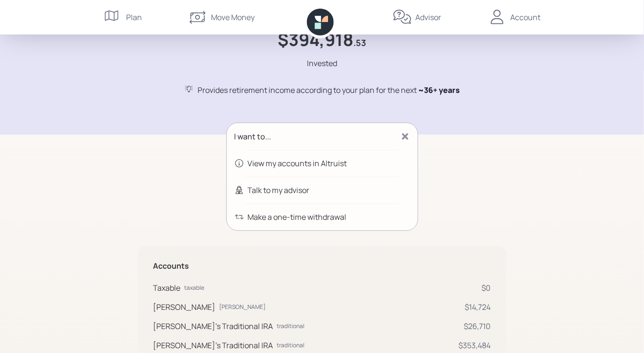 Image resolution: width=644 pixels, height=353 pixels. What do you see at coordinates (316, 39) in the screenshot?
I see `h1: $394,918` at bounding box center [316, 39].